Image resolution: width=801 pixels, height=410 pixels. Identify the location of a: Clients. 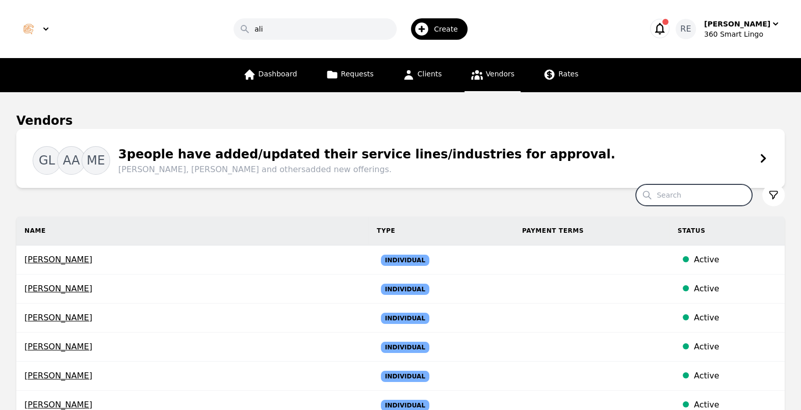
(422, 75).